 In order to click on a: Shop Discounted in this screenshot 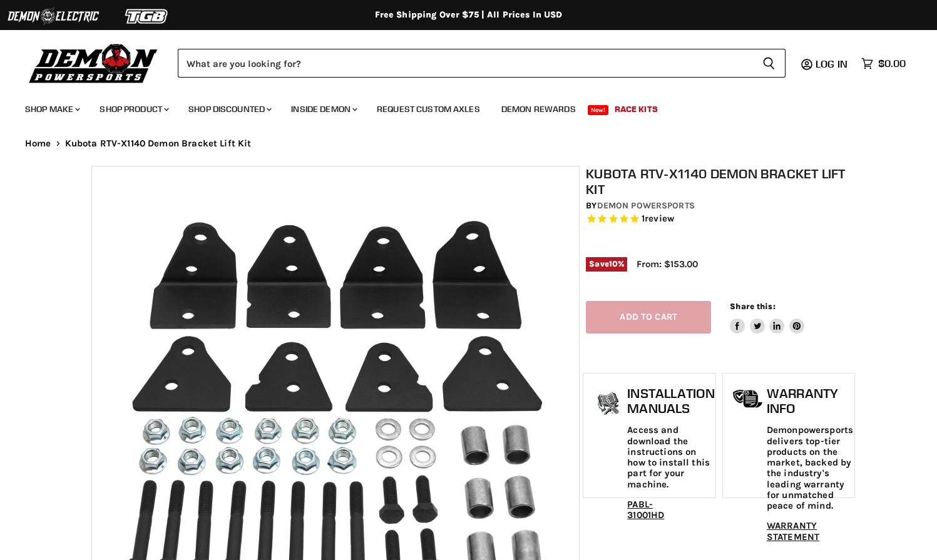, I will do `click(229, 109)`.